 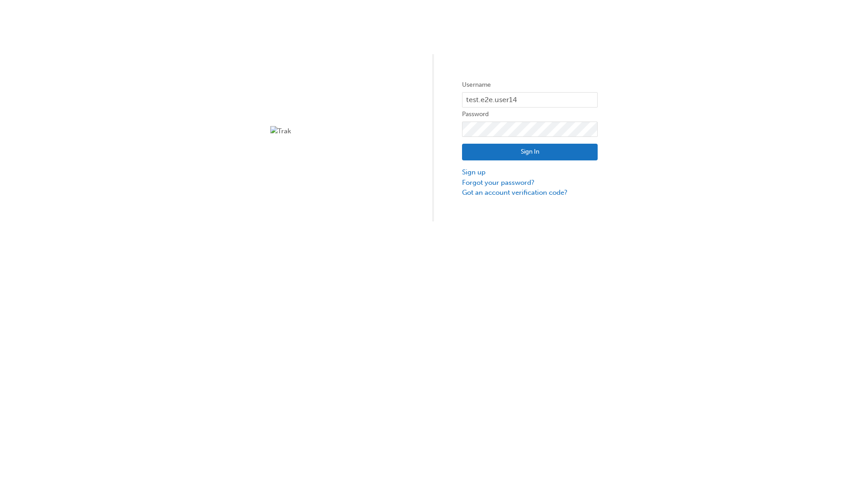 What do you see at coordinates (530, 85) in the screenshot?
I see `label: Username` at bounding box center [530, 85].